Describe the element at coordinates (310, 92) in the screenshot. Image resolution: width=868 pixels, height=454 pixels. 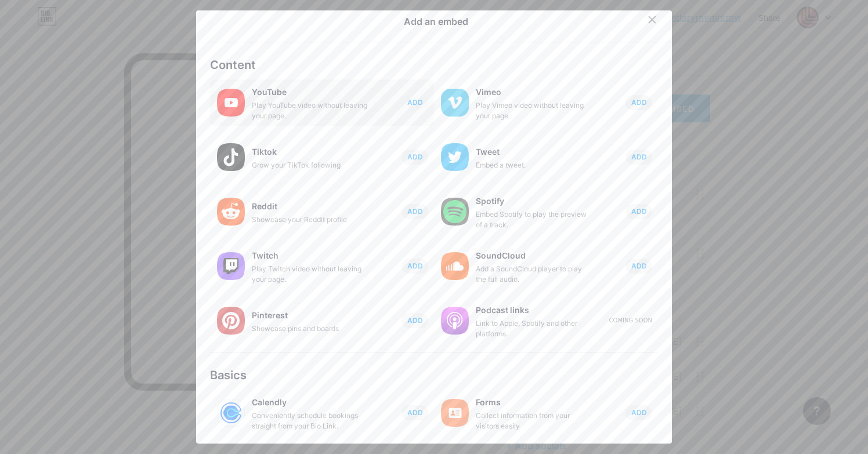
I see `div: YouTube` at that location.